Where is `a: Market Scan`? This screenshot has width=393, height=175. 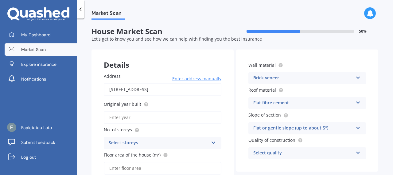
a: Market Scan is located at coordinates (41, 49).